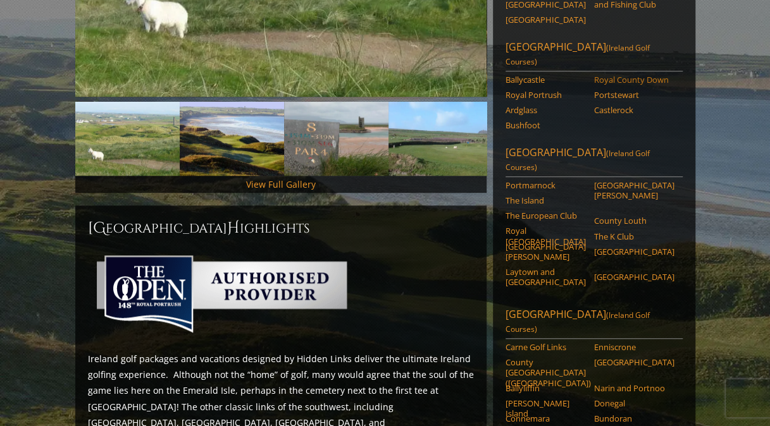  What do you see at coordinates (545, 110) in the screenshot?
I see `a: Ardglass` at bounding box center [545, 110].